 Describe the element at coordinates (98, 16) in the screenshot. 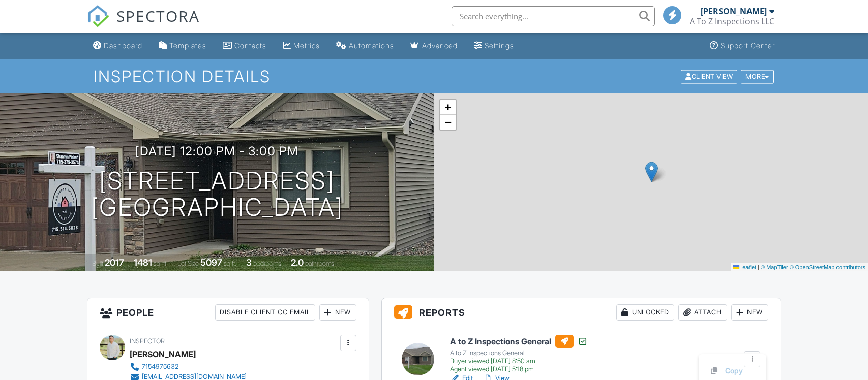

I see `img: The Best Home Inspection Software - Spectora` at that location.